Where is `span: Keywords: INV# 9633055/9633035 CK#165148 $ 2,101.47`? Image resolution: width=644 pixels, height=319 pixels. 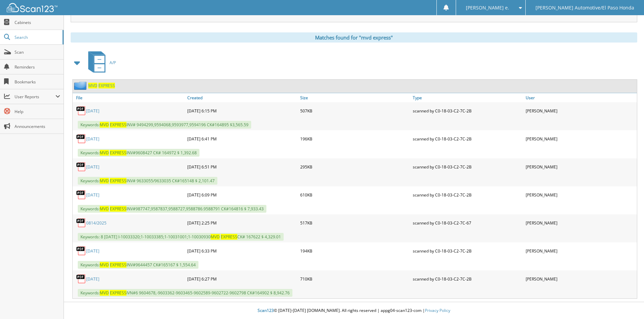 span: Keywords: INV# 9633055/9633035 CK#165148 $ 2,101.47 is located at coordinates (148, 181).